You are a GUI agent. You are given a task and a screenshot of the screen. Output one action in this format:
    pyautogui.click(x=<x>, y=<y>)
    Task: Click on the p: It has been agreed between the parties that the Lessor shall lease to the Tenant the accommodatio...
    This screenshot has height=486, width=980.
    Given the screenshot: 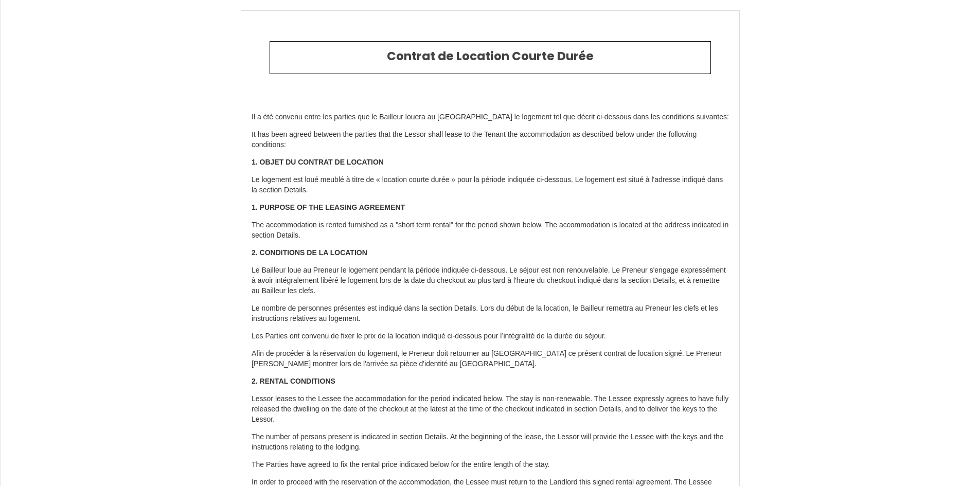 What is the action you would take?
    pyautogui.click(x=491, y=140)
    